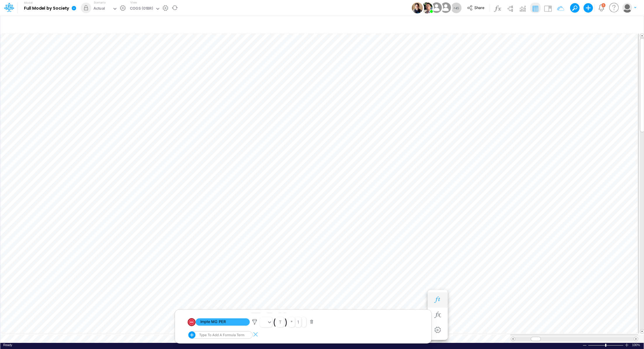 This screenshot has width=644, height=349. Describe the element at coordinates (141, 8) in the screenshot. I see `div: COGS (01BR)` at that location.